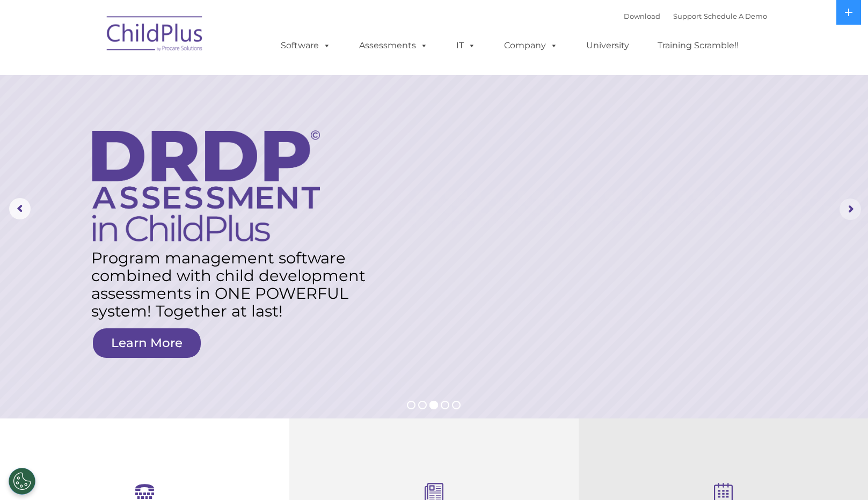 This screenshot has height=500, width=868. I want to click on a: IT, so click(466, 46).